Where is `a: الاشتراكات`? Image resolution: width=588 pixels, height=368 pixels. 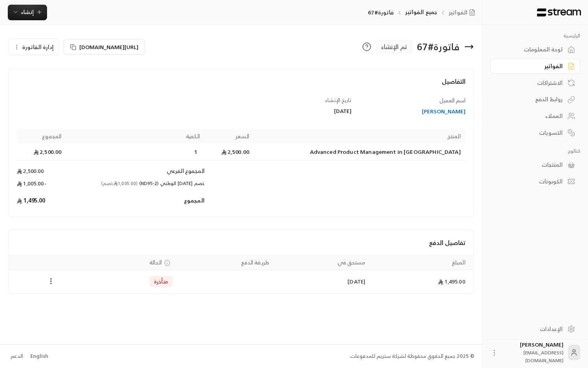 a: الاشتراكات is located at coordinates (535, 82).